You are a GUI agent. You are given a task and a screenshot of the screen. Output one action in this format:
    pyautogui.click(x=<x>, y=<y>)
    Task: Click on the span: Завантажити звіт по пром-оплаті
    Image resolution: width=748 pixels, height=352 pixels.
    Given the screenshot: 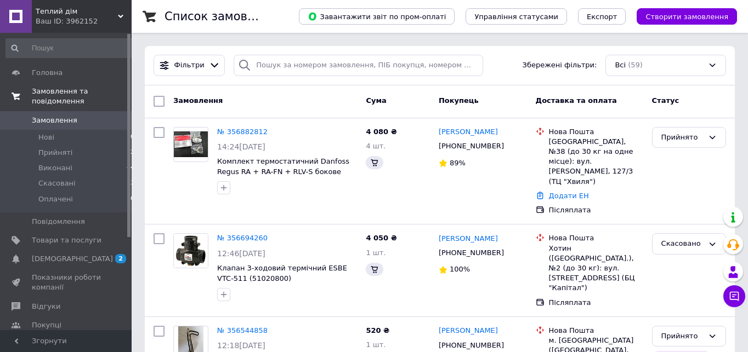 What is the action you would take?
    pyautogui.click(x=377, y=16)
    